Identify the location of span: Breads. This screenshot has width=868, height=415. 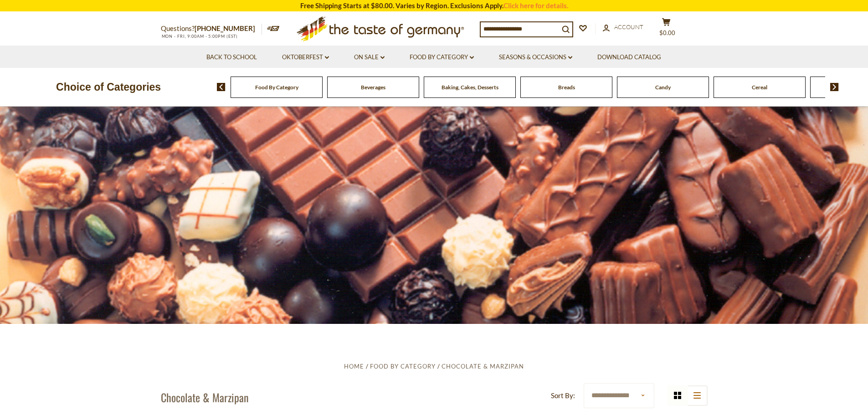
(566, 87).